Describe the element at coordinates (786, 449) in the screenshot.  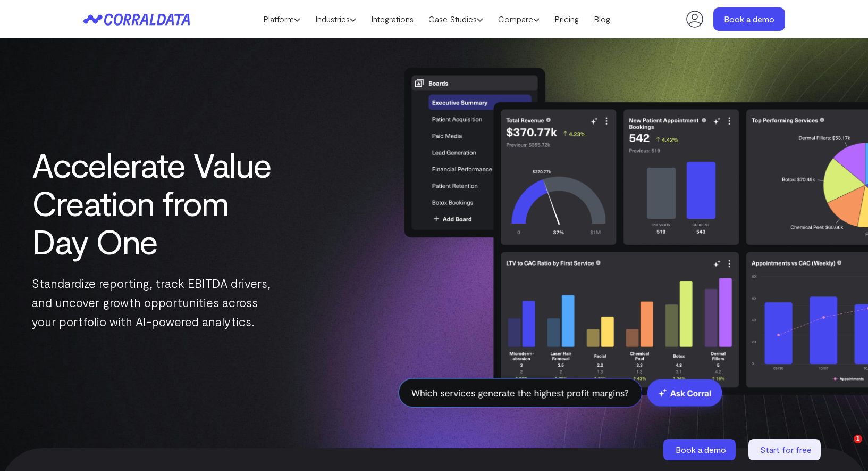
I see `span: Start for free` at that location.